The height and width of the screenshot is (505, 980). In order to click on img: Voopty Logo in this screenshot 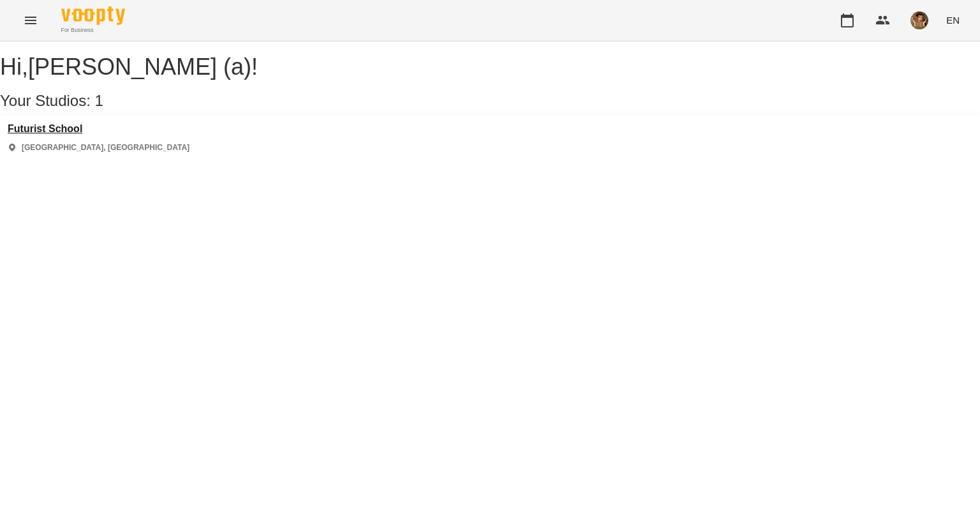, I will do `click(93, 16)`.